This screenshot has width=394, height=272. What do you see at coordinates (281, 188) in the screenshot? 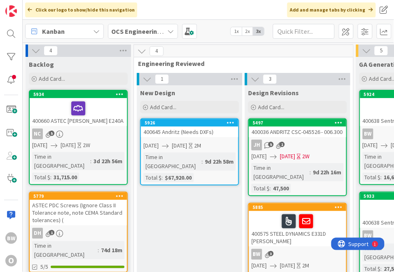
I see `div: 47,500` at bounding box center [281, 188].